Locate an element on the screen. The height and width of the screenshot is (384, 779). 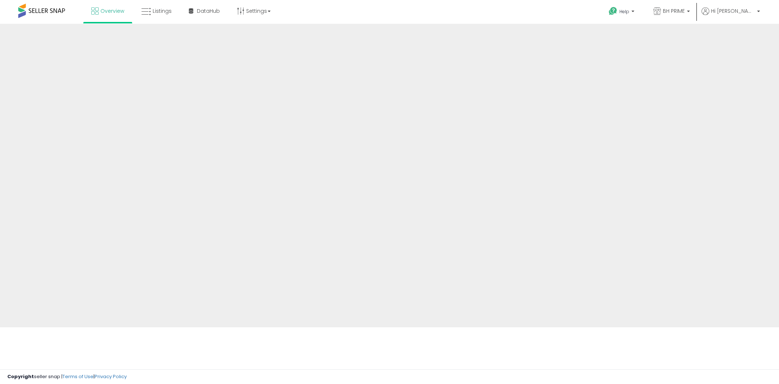
i: Get Help is located at coordinates (613, 11).